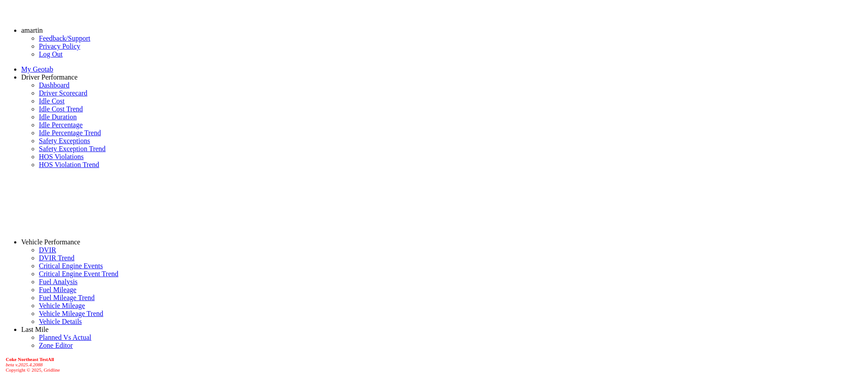  What do you see at coordinates (71, 313) in the screenshot?
I see `a: Vehicle Mileage Trend` at bounding box center [71, 313].